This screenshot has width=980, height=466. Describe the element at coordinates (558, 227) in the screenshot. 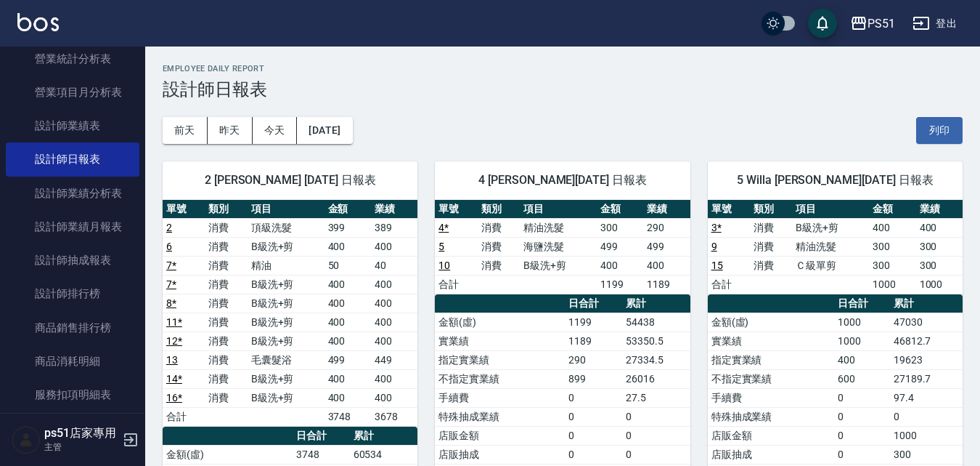

I see `td: 精油洗髮` at that location.